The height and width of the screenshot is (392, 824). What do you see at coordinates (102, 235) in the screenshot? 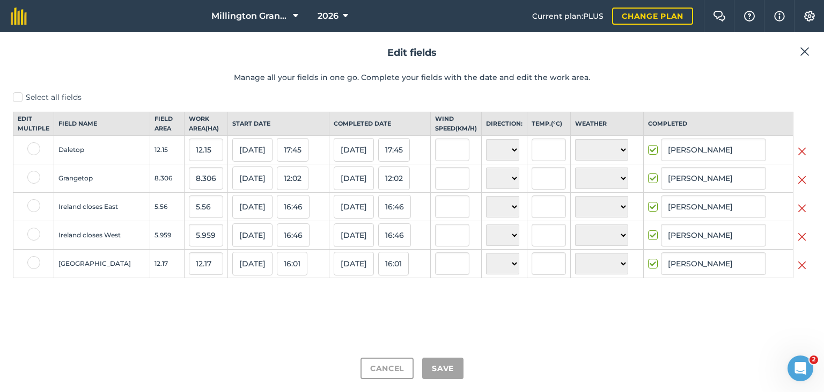
I see `td: Ireland closes West` at bounding box center [102, 235].